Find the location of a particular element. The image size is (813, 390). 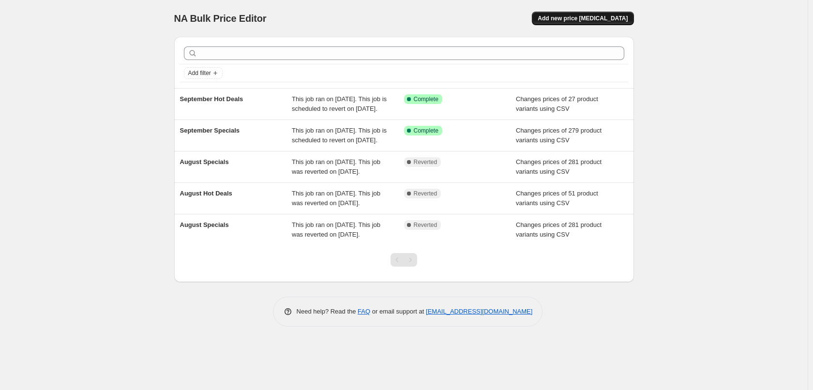

button: Add filter is located at coordinates (203, 73).